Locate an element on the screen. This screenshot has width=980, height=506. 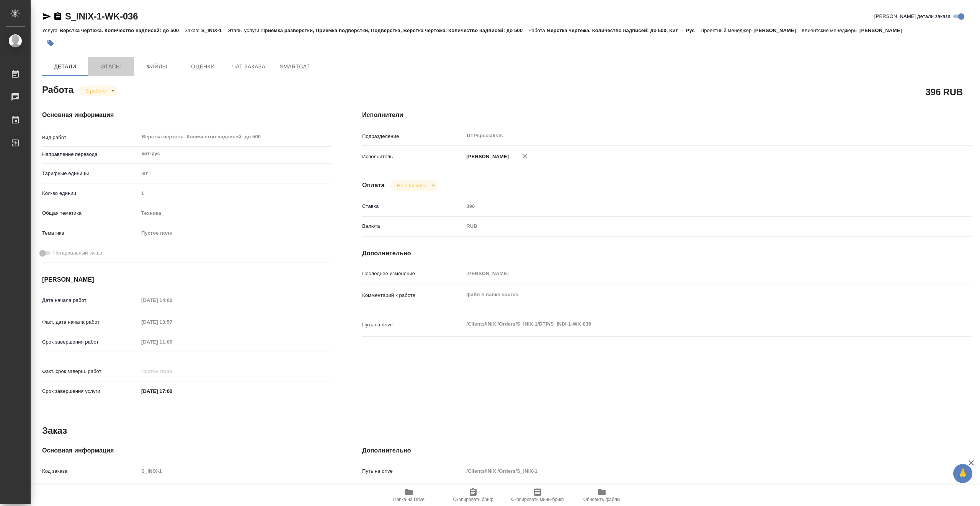
a: S_INIX-1-WK-036 is located at coordinates (101, 16).